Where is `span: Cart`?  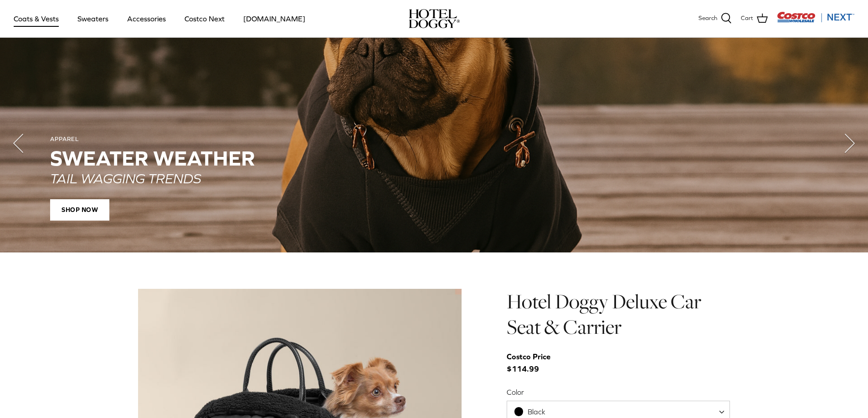 span: Cart is located at coordinates (746, 18).